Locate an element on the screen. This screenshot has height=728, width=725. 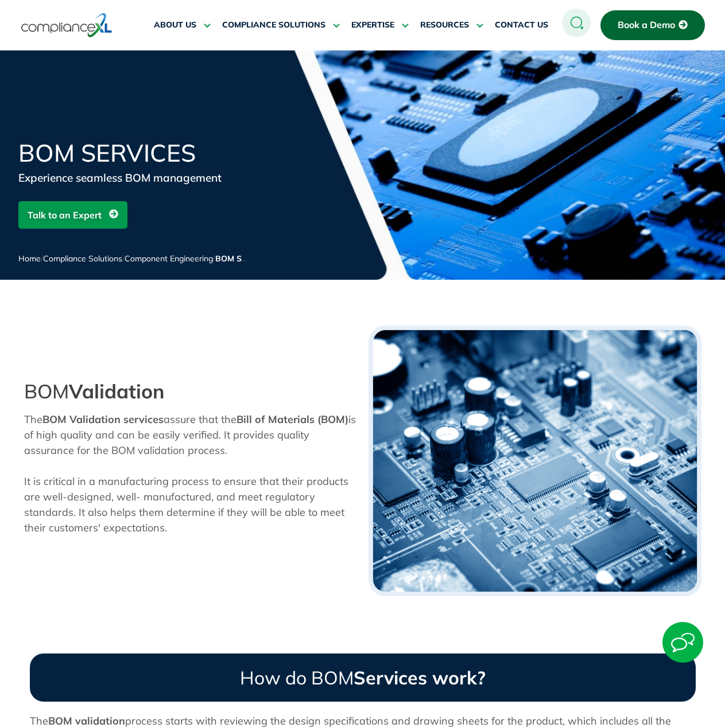
span: CONTACT US is located at coordinates (521, 26).